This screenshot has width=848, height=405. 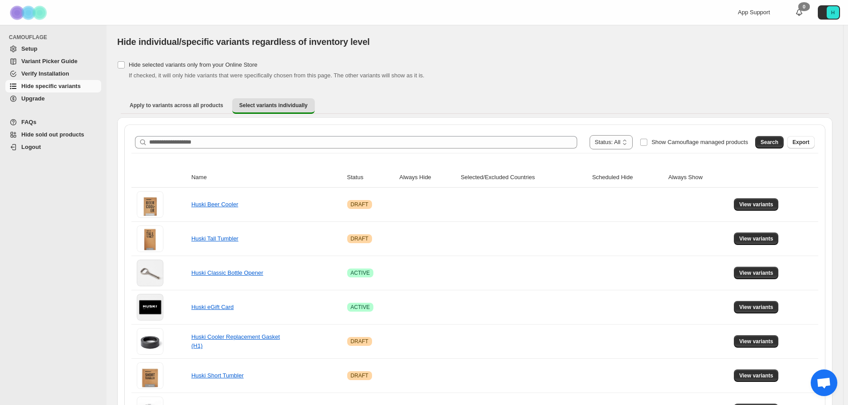 What do you see at coordinates (49, 61) in the screenshot?
I see `span: Variant Picker Guide` at bounding box center [49, 61].